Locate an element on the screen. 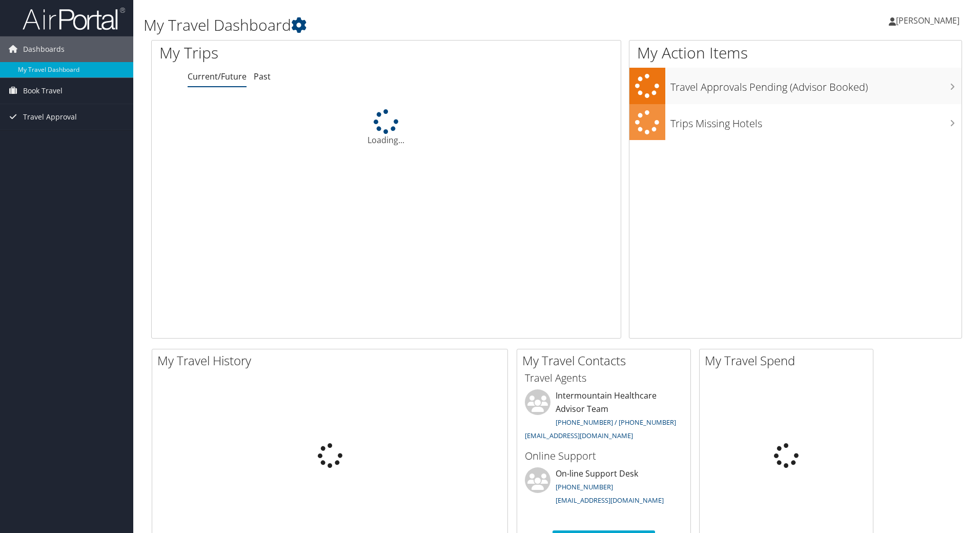  span: Dashboards is located at coordinates (44, 50).